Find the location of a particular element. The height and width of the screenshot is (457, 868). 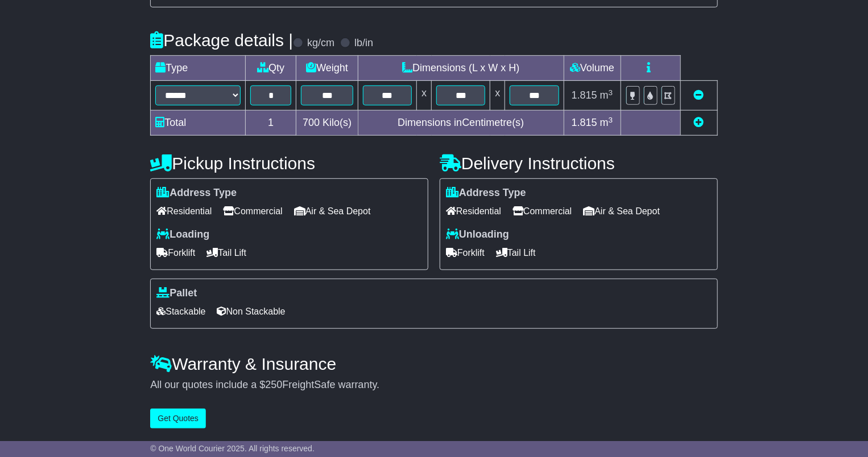

span: Non Stackable is located at coordinates (252, 311).